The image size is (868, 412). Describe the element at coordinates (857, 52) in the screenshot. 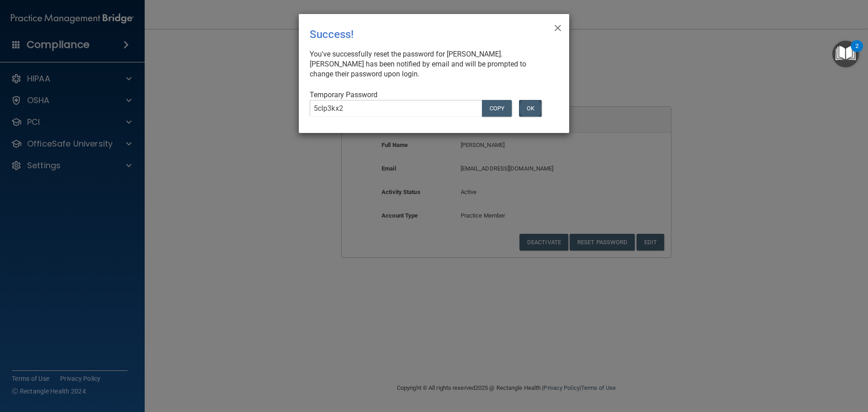

I see `div: 2` at that location.